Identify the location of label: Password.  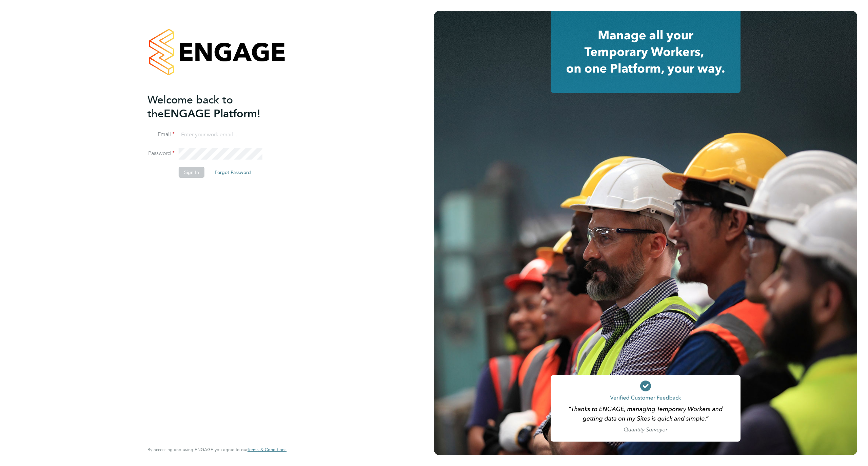
(161, 154).